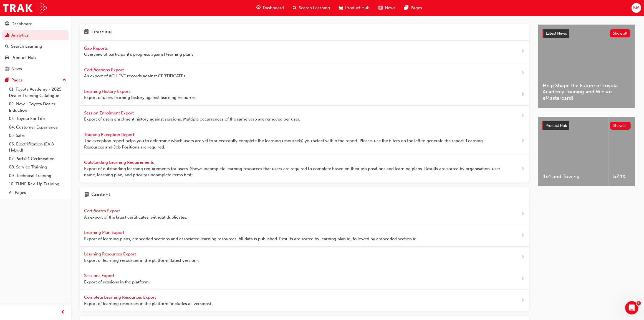  I want to click on span: Export of outstanding learning requirements for users. Shows incomplete learning resources that u..., so click(293, 172).